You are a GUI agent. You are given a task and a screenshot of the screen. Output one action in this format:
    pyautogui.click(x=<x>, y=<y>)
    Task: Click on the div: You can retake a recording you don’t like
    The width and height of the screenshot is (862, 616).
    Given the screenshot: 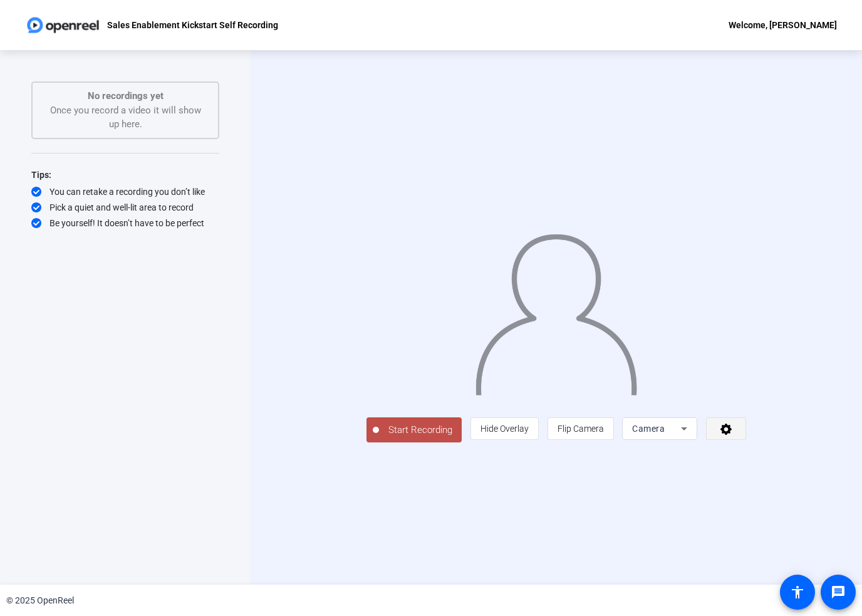 What is the action you would take?
    pyautogui.click(x=126, y=192)
    